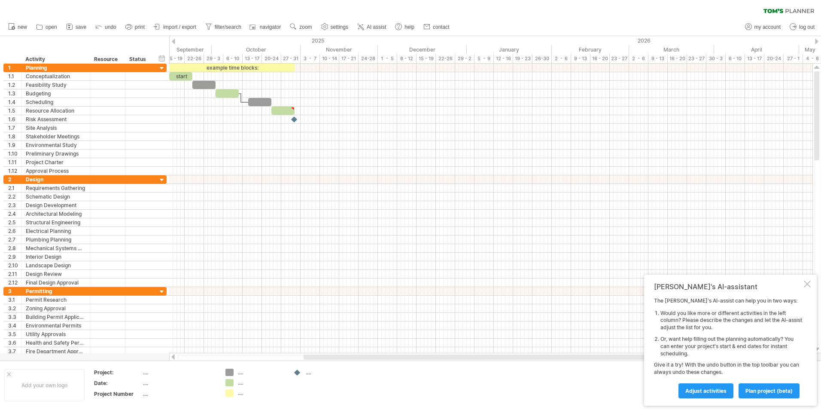 Image resolution: width=821 pixels, height=410 pixels. What do you see at coordinates (118, 383) in the screenshot?
I see `div: Date:` at bounding box center [118, 383].